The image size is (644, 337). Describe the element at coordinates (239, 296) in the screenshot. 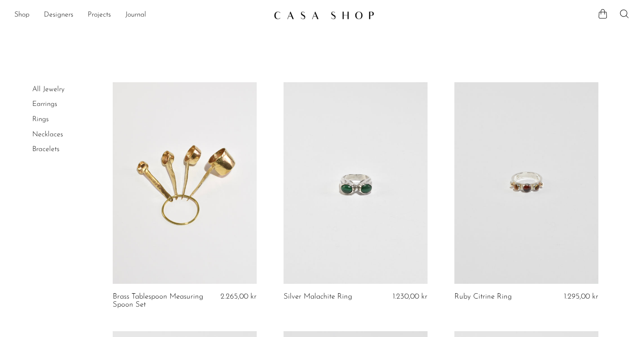

I see `span: 2.265,00 kr` at that location.